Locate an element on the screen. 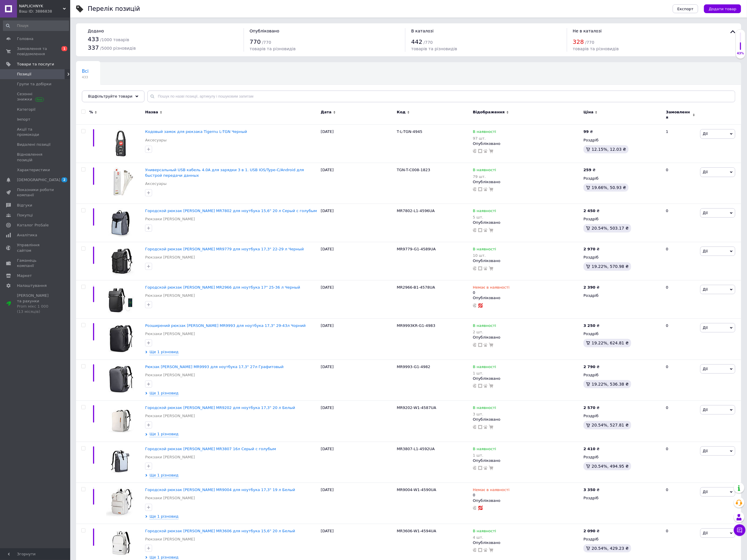  span: Каталог ProSale is located at coordinates (33, 226).